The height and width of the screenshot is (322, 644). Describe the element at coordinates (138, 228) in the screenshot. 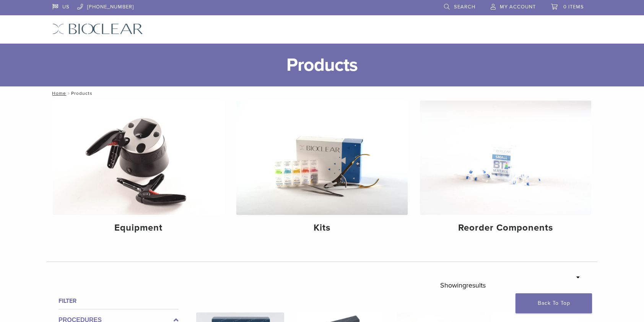

I see `h4: Equipment` at that location.